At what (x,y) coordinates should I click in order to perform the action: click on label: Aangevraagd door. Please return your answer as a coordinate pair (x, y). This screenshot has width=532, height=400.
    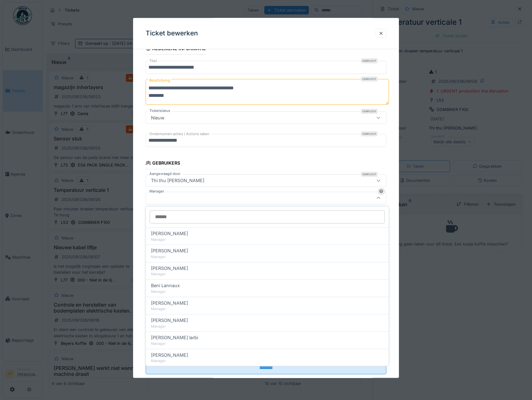
    Looking at the image, I should click on (165, 174).